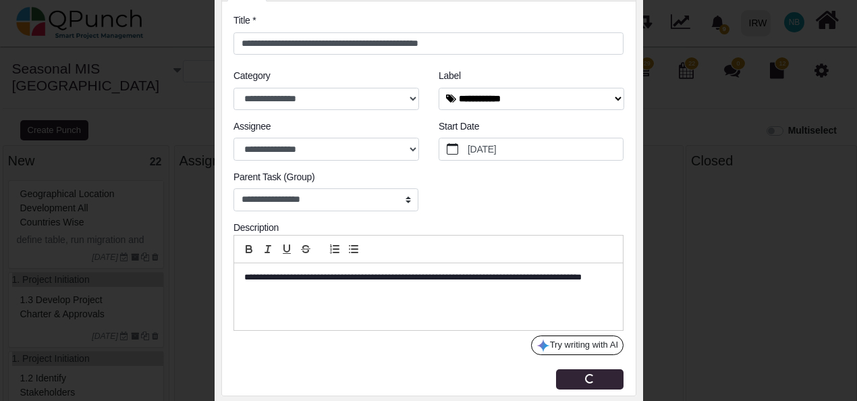  Describe the element at coordinates (452, 149) in the screenshot. I see `button: calendar` at that location.